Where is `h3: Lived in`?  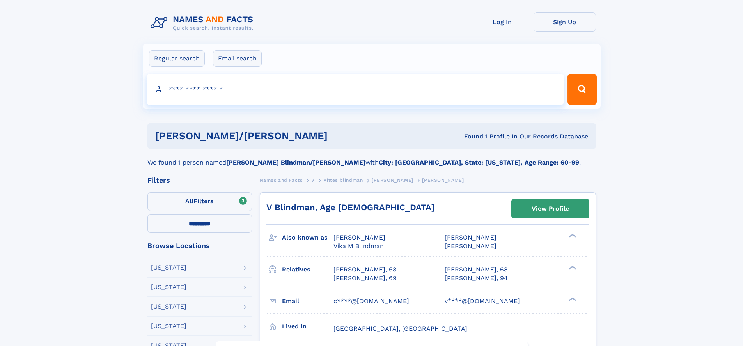
h3: Lived in is located at coordinates (308, 326).